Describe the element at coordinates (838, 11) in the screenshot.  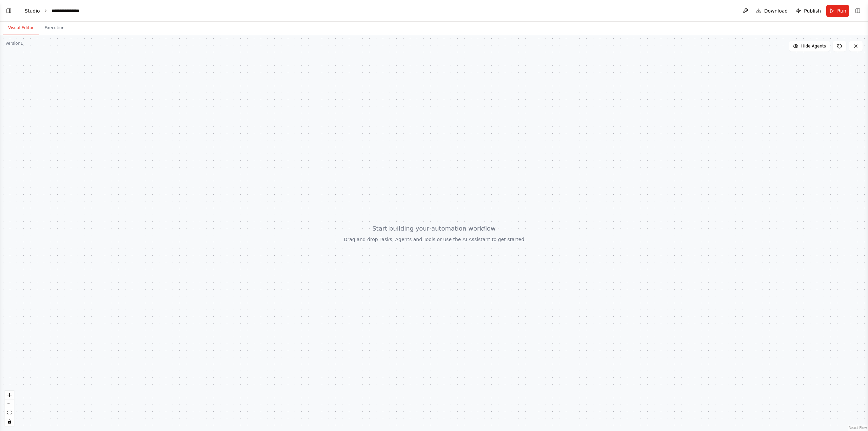
I see `button: Run` at that location.